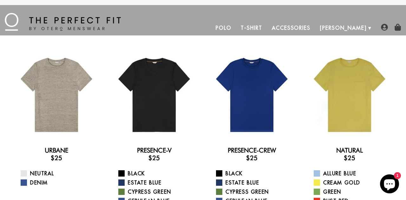 The image size is (406, 200). Describe the element at coordinates (397, 27) in the screenshot. I see `img: shopping-bag-icon.png` at that location.